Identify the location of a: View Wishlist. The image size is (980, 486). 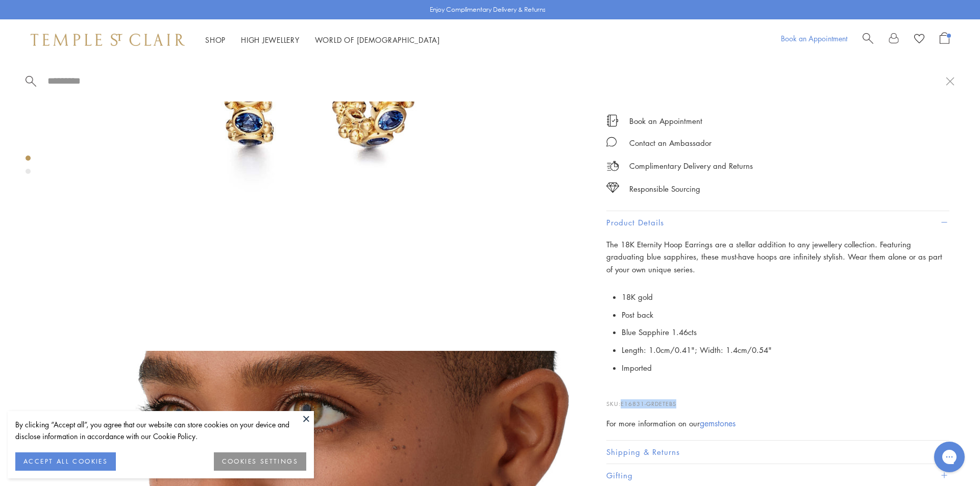
(919, 40).